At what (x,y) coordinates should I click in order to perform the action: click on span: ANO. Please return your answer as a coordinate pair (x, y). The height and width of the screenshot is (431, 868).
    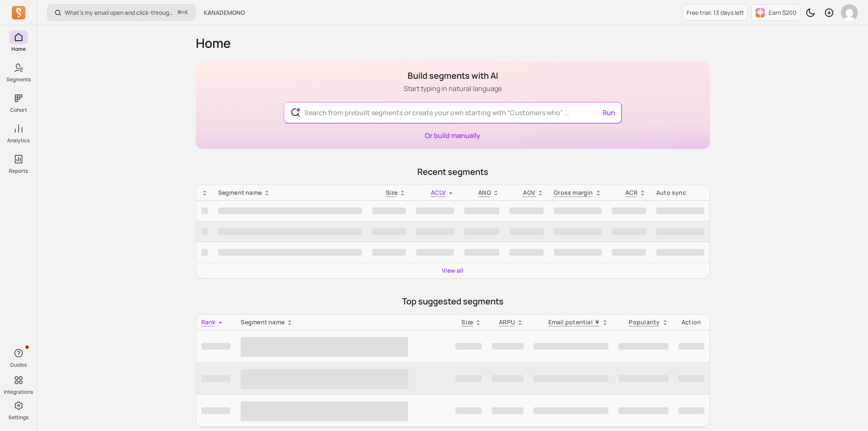
    Looking at the image, I should click on (484, 192).